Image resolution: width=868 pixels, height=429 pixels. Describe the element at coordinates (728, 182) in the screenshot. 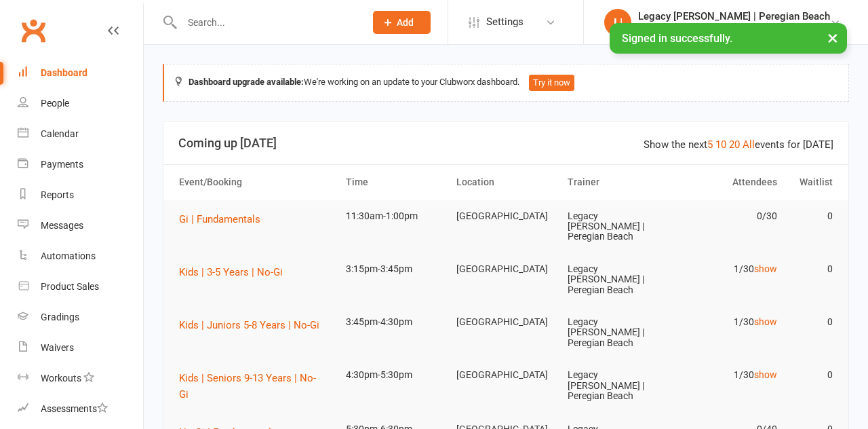

I see `th: Attendees` at that location.